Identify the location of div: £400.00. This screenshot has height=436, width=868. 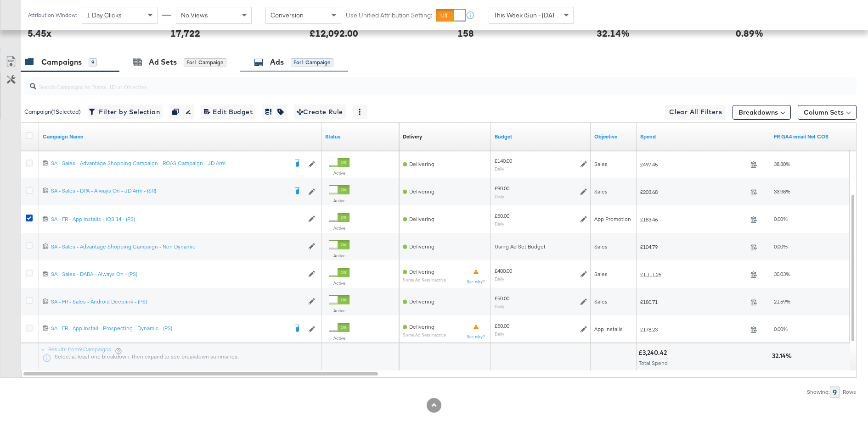
(503, 271).